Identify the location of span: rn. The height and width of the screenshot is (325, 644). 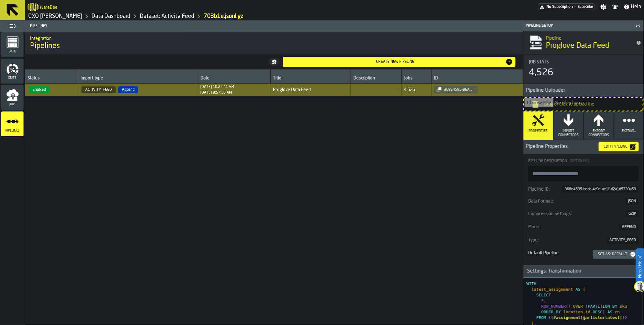
(617, 311).